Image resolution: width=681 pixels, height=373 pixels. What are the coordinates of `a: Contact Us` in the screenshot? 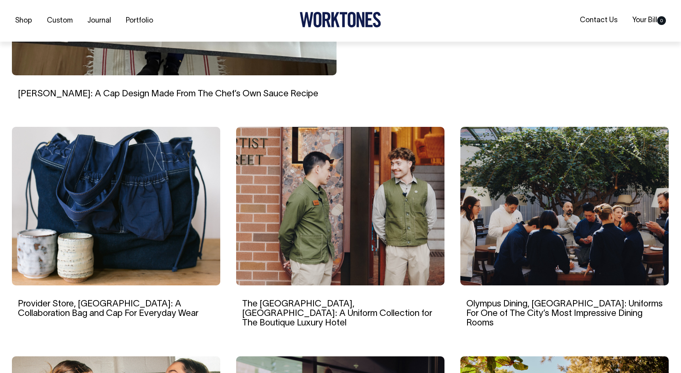 It's located at (598, 20).